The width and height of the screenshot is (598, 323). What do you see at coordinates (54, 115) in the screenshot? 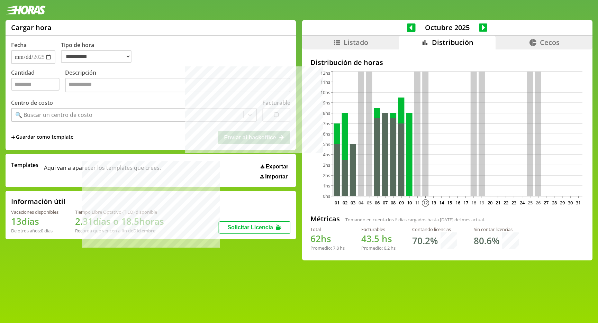
I see `div: 🔍 Buscar un centro de costo` at bounding box center [54, 115].